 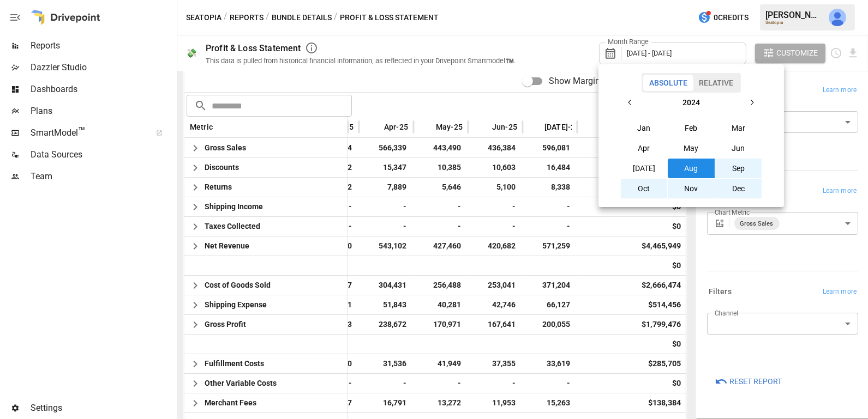 What do you see at coordinates (715, 83) in the screenshot?
I see `button: Relative` at bounding box center [715, 83].